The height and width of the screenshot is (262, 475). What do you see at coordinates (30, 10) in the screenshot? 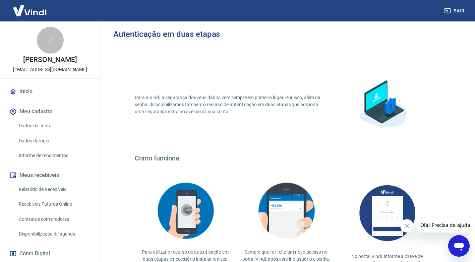
I see `img: Vindi` at bounding box center [30, 10].